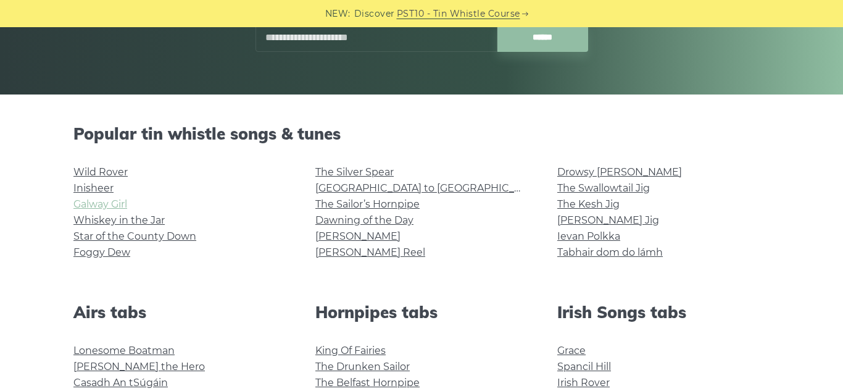  Describe the element at coordinates (422, 312) in the screenshot. I see `h2: Hornpipes tabs` at that location.